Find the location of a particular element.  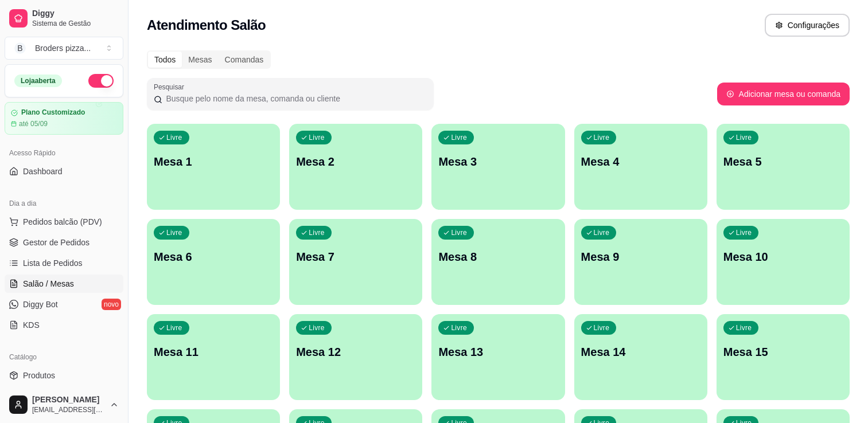

p: Mesa 8 is located at coordinates (498, 257).